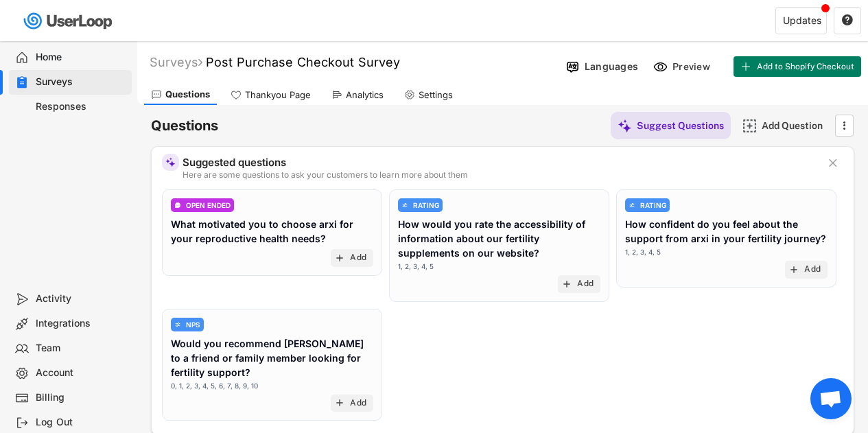  I want to click on div: Integrations, so click(81, 323).